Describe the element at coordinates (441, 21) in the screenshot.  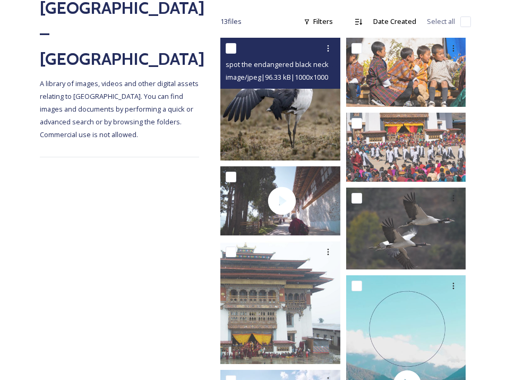
I see `span: Select all` at that location.